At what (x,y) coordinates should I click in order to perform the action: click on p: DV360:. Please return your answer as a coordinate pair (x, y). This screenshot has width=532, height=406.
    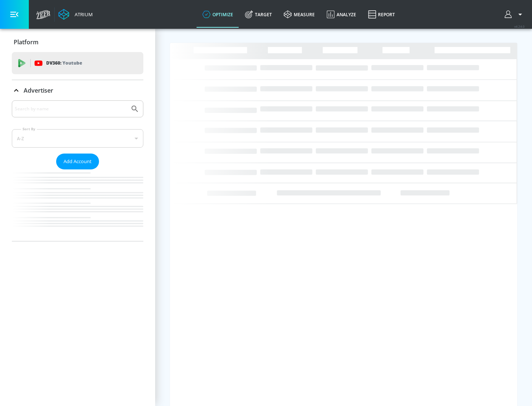
    Looking at the image, I should click on (64, 63).